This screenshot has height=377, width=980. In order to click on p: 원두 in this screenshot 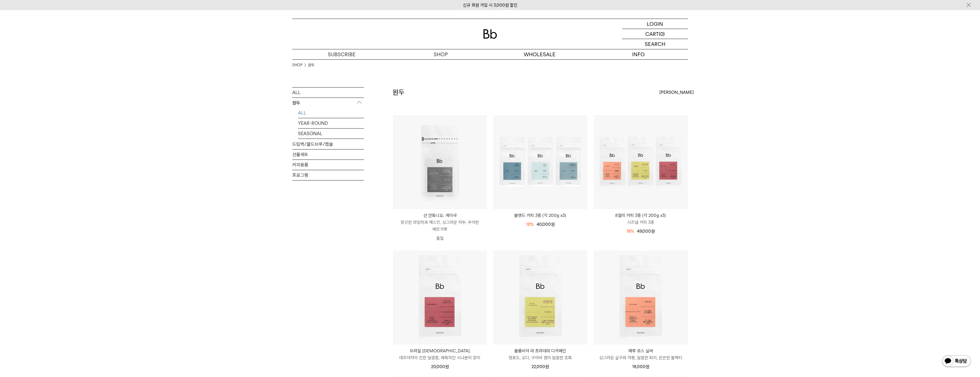, I will do `click(328, 103)`.